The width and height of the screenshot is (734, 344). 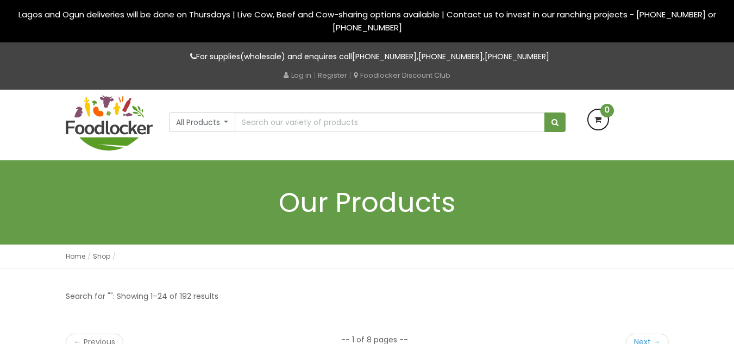 What do you see at coordinates (367, 202) in the screenshot?
I see `h1: Our Products` at bounding box center [367, 202].